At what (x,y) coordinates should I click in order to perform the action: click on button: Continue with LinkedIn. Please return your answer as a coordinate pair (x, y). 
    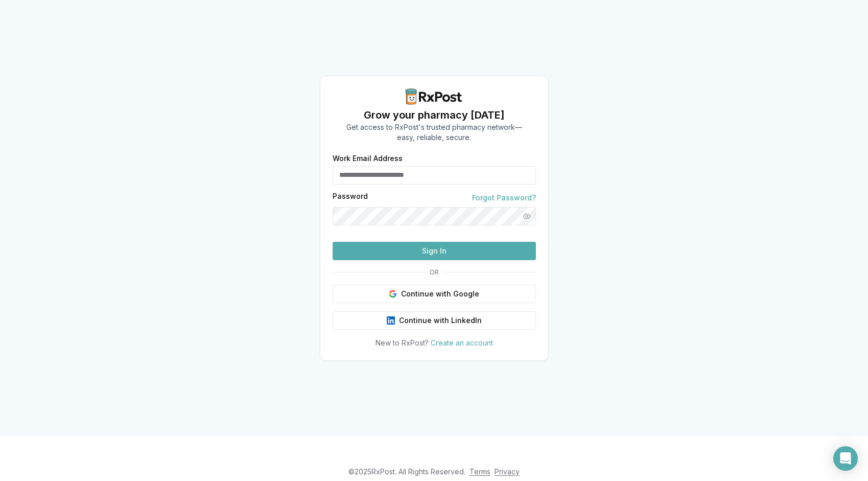
    Looking at the image, I should click on (434, 320).